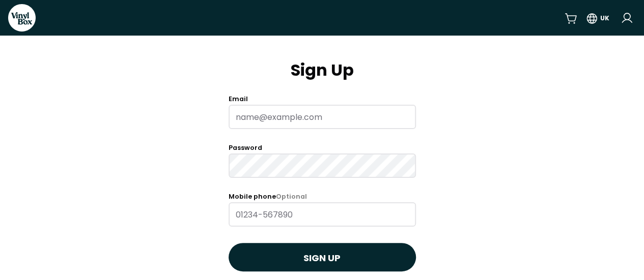 The width and height of the screenshot is (644, 280). I want to click on label: Password, so click(245, 148).